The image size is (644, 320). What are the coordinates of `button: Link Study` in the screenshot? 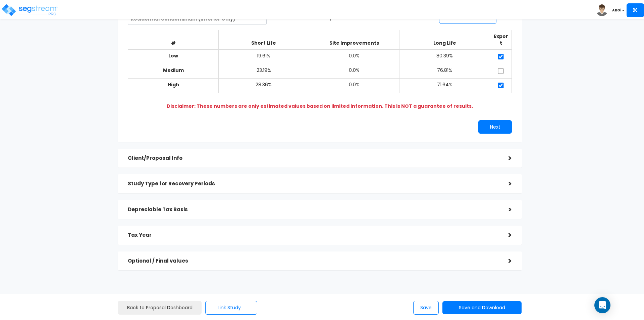 It's located at (231, 307).